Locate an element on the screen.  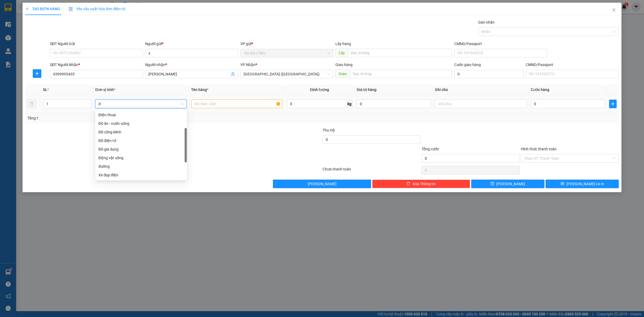
span: printer is located at coordinates (563, 184).